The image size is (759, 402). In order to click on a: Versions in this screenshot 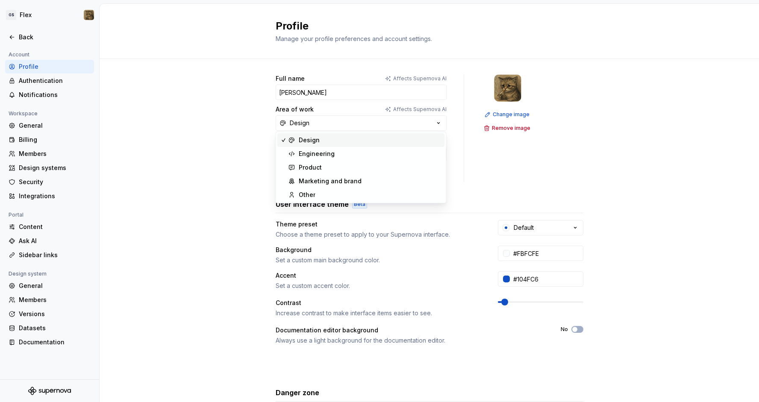, I will do `click(50, 314)`.